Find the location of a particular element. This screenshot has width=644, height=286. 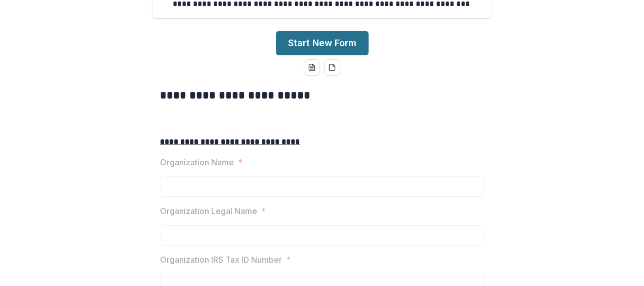

p: Organization IRS Tax ID Number is located at coordinates (221, 260).